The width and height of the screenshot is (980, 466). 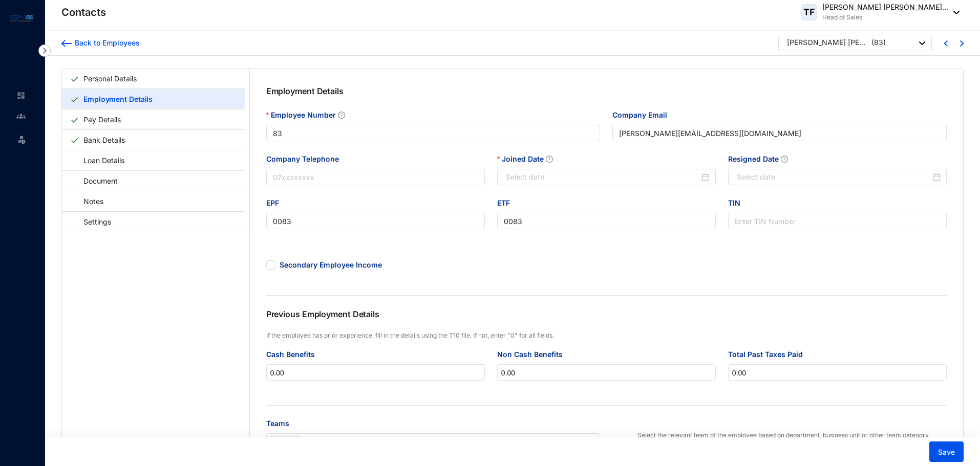 What do you see at coordinates (603, 177) in the screenshot?
I see `input: Joined Date` at bounding box center [603, 177].